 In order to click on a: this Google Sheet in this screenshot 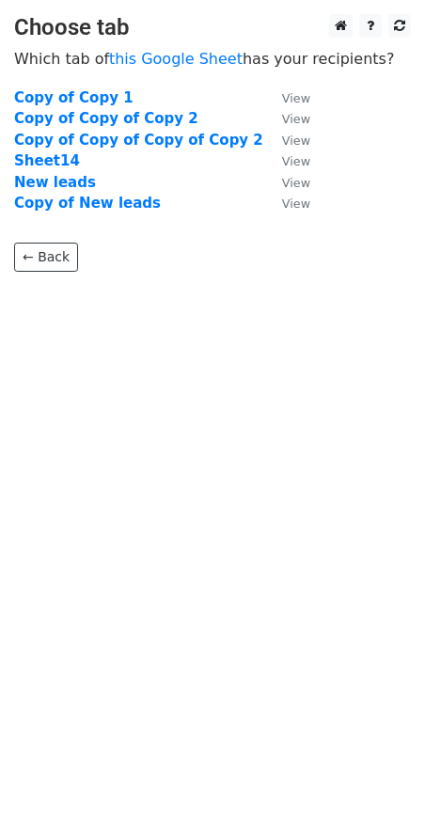, I will do `click(176, 58)`.